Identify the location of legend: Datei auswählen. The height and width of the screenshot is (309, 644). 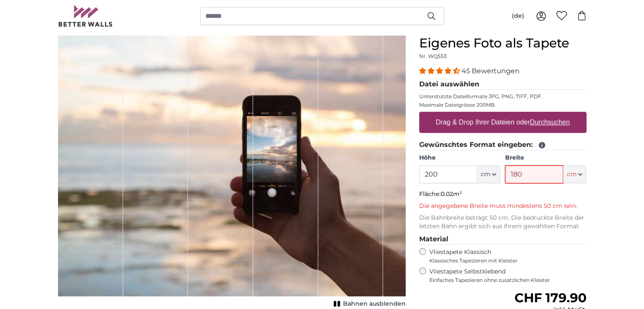
(503, 84).